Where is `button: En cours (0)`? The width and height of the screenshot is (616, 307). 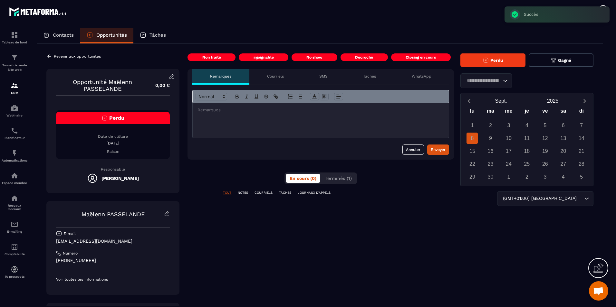 button: En cours (0) is located at coordinates (303, 179).